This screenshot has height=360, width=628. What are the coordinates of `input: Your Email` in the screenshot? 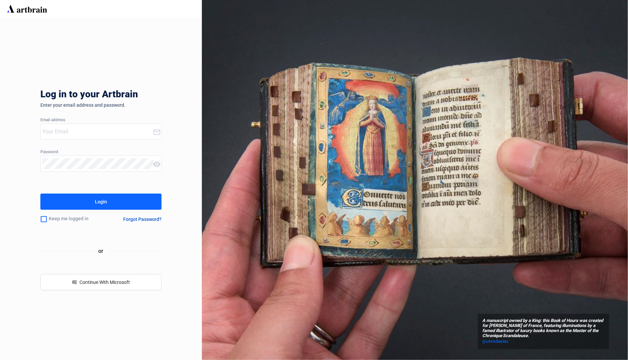 It's located at (98, 132).